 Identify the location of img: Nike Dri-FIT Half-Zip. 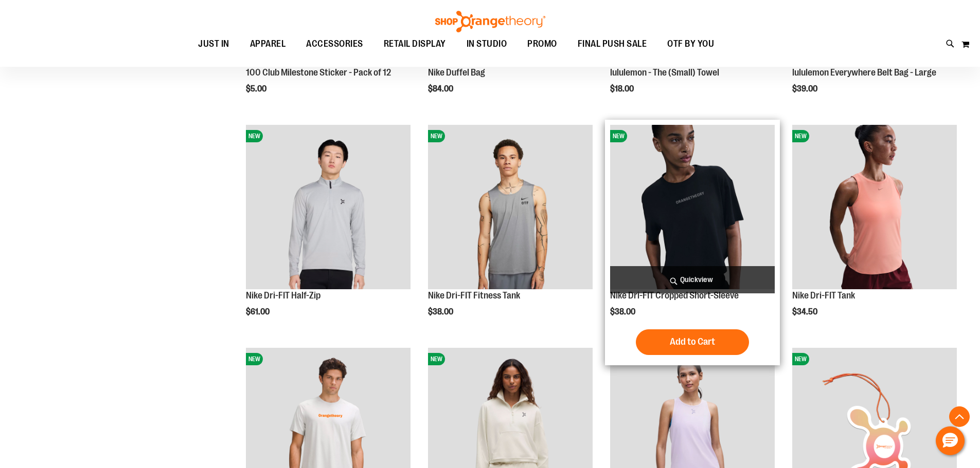
(328, 207).